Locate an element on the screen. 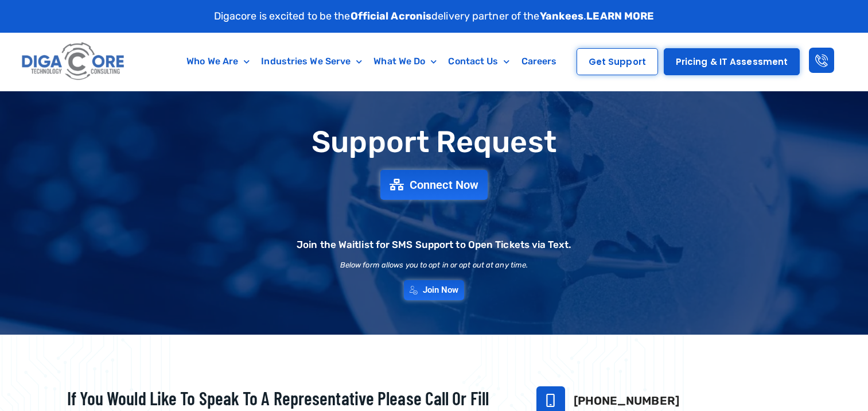 This screenshot has height=411, width=868. a: Industries We Serve is located at coordinates (311, 61).